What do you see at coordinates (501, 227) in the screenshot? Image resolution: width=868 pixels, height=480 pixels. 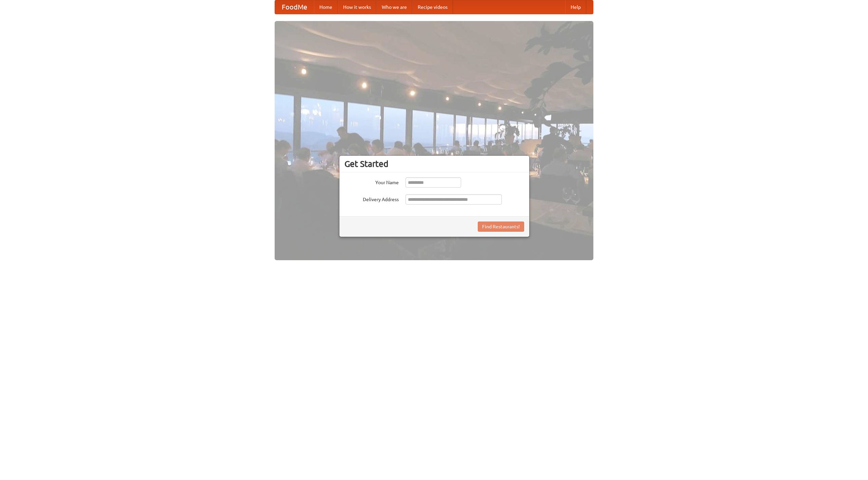 I see `button: Find Restaurants!` at bounding box center [501, 227].